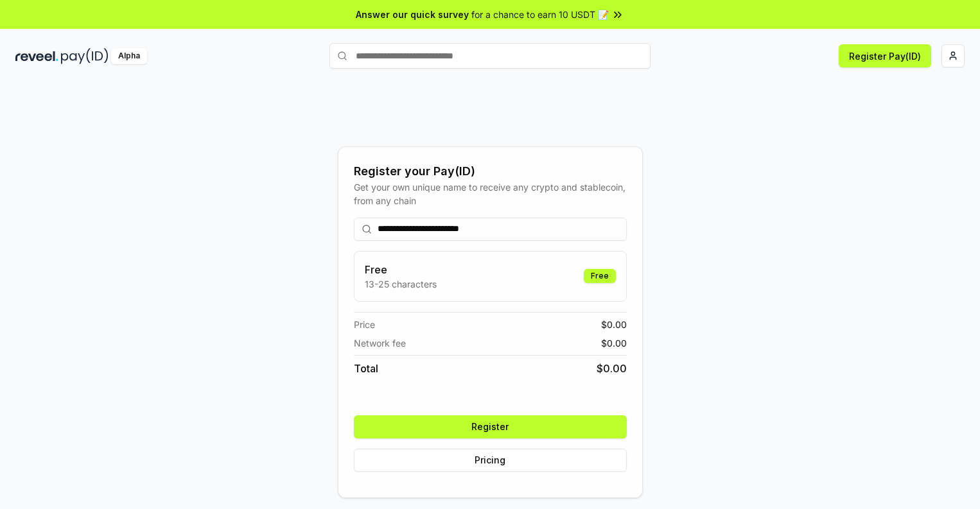 The image size is (980, 509). What do you see at coordinates (490, 427) in the screenshot?
I see `button: Register` at bounding box center [490, 427].